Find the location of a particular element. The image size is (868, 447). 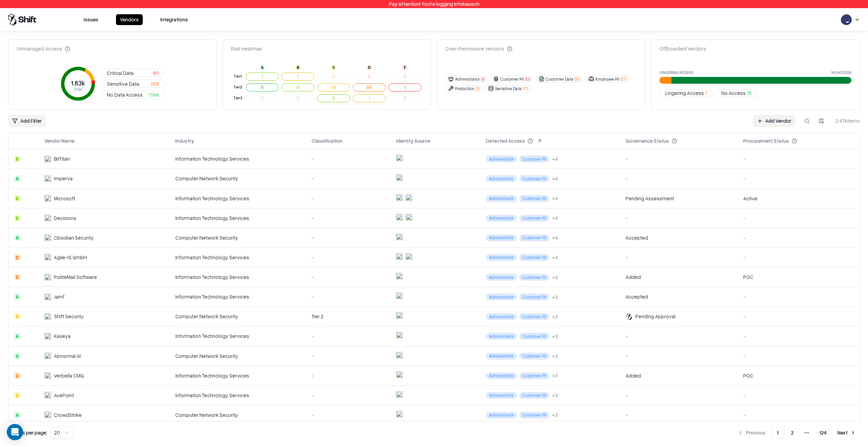

img: Shift Security is located at coordinates (48, 316).